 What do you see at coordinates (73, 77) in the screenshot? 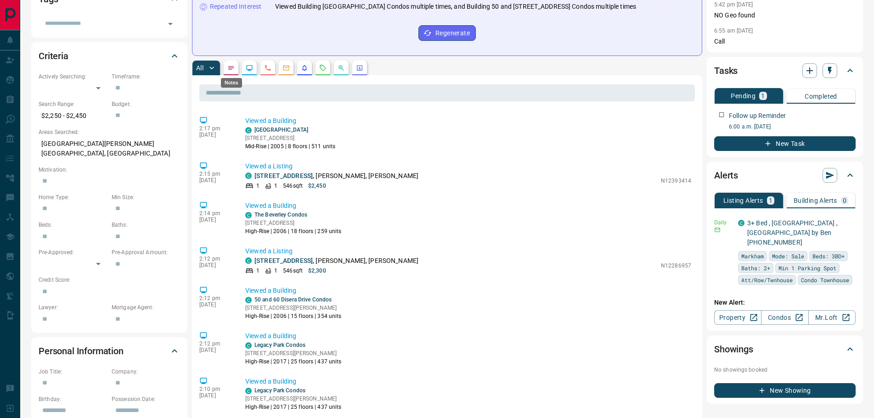
I see `p: Actively Searching:` at bounding box center [73, 77].